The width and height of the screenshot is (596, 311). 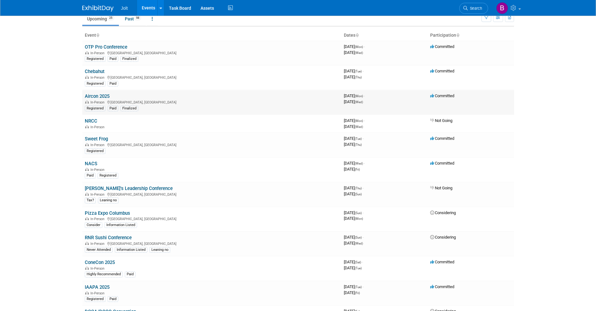 What do you see at coordinates (97, 96) in the screenshot?
I see `a: Aircon 2025` at bounding box center [97, 96].